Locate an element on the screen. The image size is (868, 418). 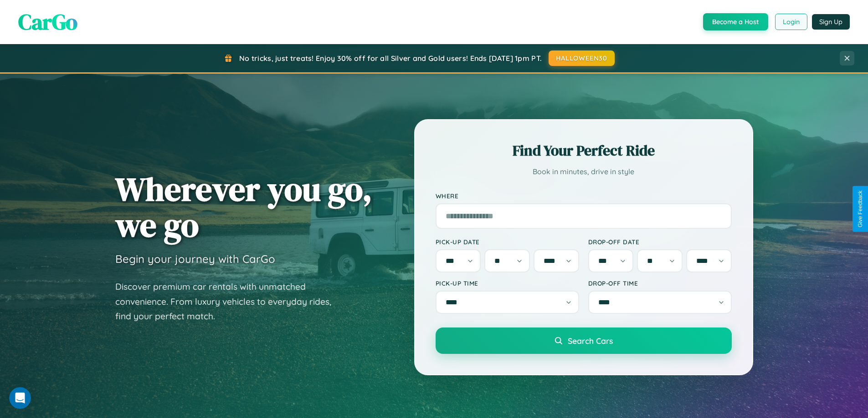
span: Search Cars is located at coordinates (590, 341).